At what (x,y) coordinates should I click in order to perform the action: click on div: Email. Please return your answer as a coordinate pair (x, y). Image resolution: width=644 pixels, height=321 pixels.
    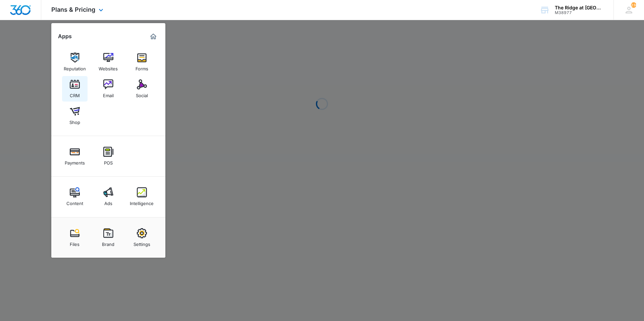
    Looking at the image, I should click on (108, 94).